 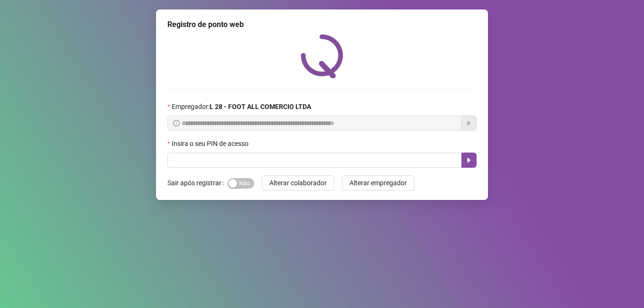 I want to click on span: caret-right, so click(x=469, y=161).